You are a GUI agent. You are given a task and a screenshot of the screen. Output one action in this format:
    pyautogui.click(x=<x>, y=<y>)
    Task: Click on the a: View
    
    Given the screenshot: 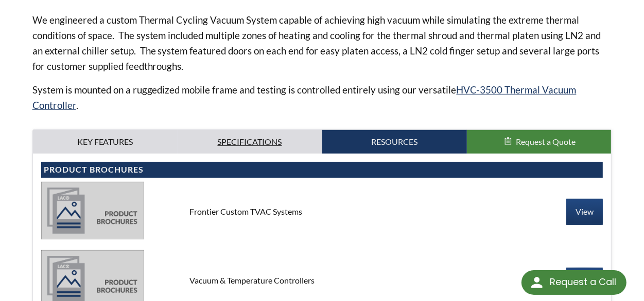 What is the action you would take?
    pyautogui.click(x=584, y=212)
    